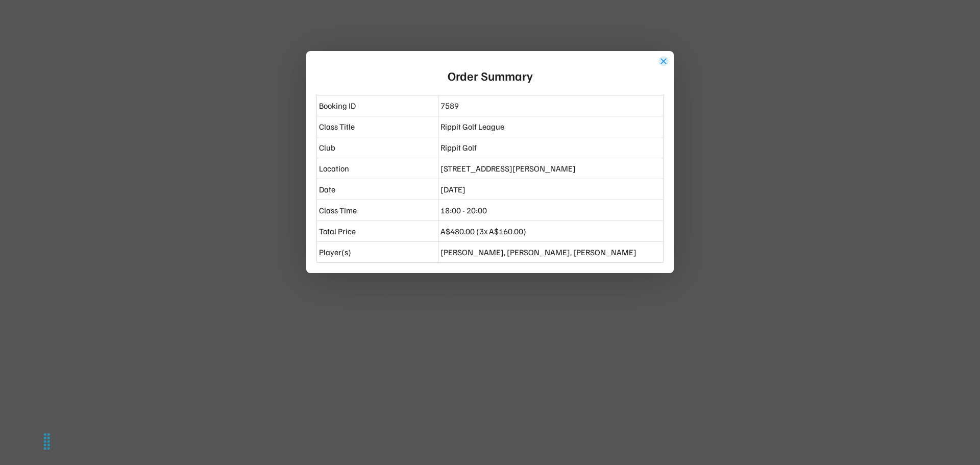  Describe the element at coordinates (377, 252) in the screenshot. I see `div: Player(s)` at that location.